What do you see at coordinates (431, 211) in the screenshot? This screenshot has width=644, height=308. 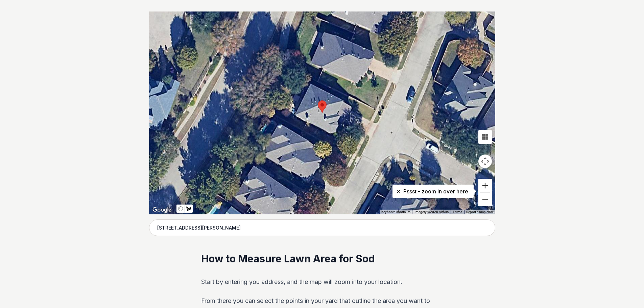 I see `span: Imagery ©2025 Airbus` at bounding box center [431, 211].